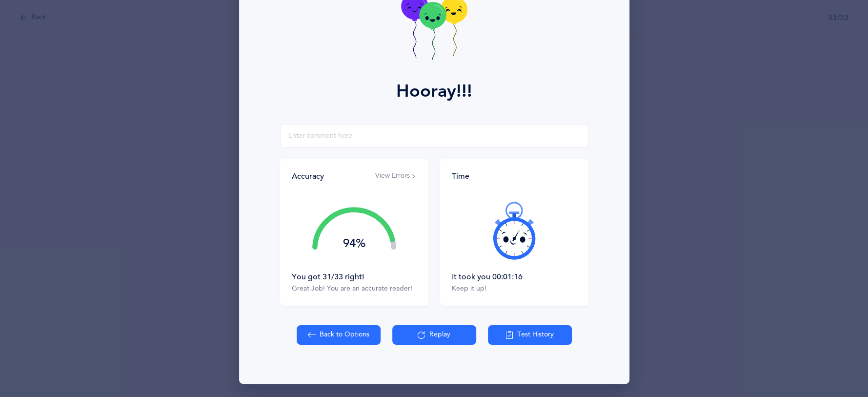 The image size is (868, 397). I want to click on div: You got 31/33 right!, so click(354, 277).